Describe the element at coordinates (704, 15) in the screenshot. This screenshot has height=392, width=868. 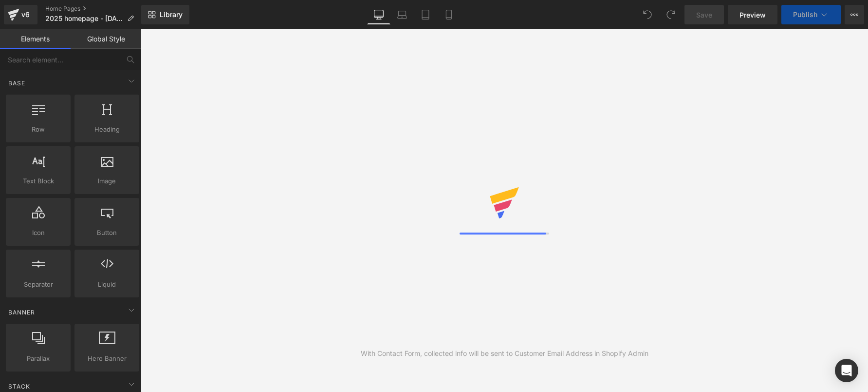
I see `span: Save` at that location.